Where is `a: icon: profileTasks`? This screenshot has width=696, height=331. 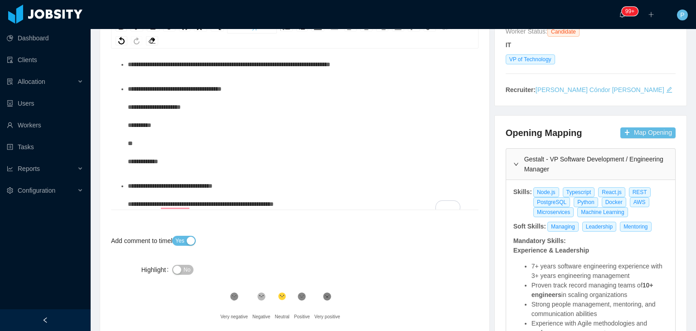 a: icon: profileTasks is located at coordinates (45, 147).